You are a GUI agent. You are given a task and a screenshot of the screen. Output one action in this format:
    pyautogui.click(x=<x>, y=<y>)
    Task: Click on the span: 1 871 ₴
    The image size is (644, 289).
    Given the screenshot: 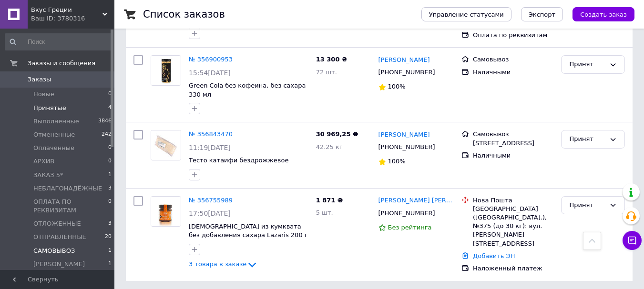 What is the action you would take?
    pyautogui.click(x=329, y=200)
    